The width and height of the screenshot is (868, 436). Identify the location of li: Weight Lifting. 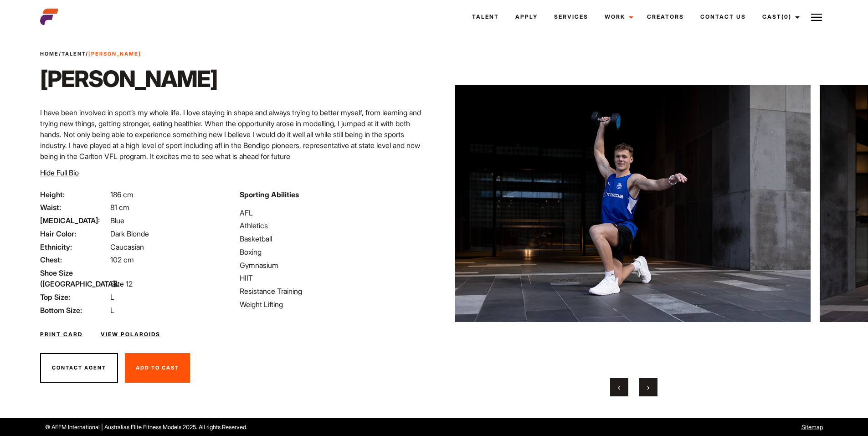
(334, 304).